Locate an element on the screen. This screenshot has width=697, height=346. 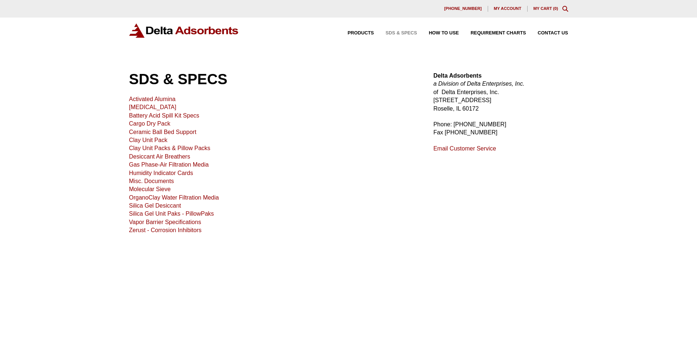
img: Delta Adsorbents is located at coordinates (184, 30).